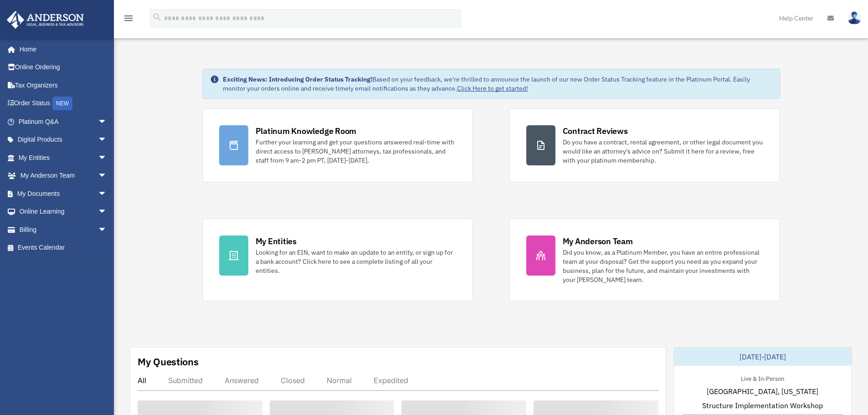 The width and height of the screenshot is (868, 415). I want to click on div: All, so click(141, 381).